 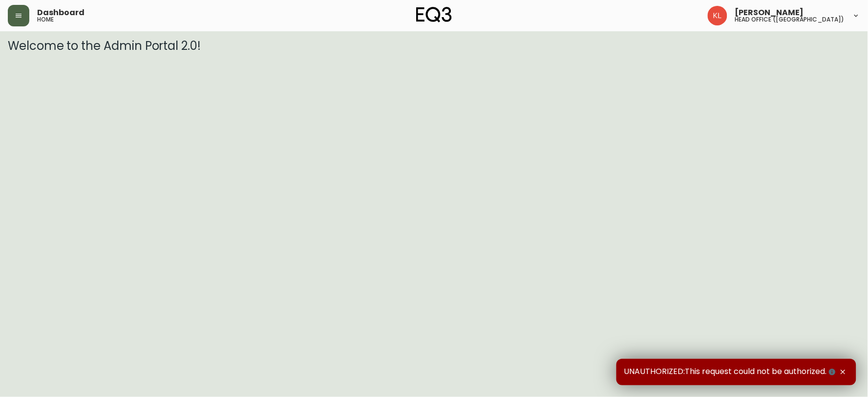 What do you see at coordinates (435, 15) in the screenshot?
I see `img: logo` at bounding box center [435, 15].